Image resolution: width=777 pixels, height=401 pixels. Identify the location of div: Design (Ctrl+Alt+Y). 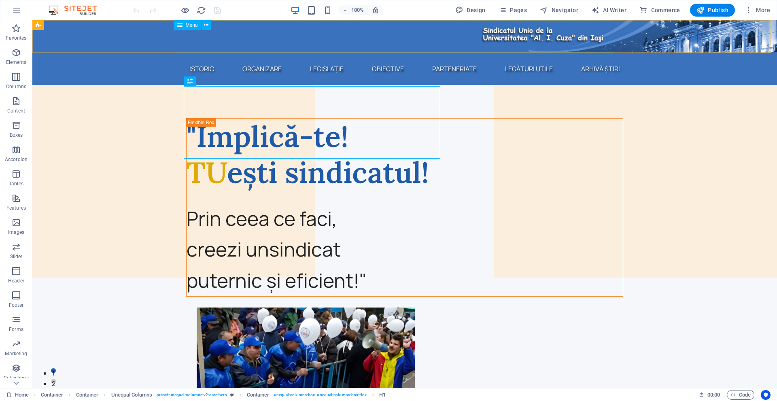
(470, 10).